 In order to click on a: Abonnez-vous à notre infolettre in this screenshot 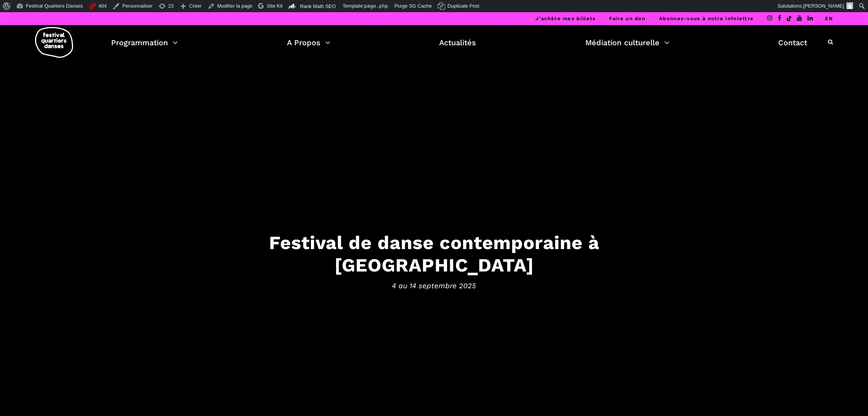, I will do `click(706, 18)`.